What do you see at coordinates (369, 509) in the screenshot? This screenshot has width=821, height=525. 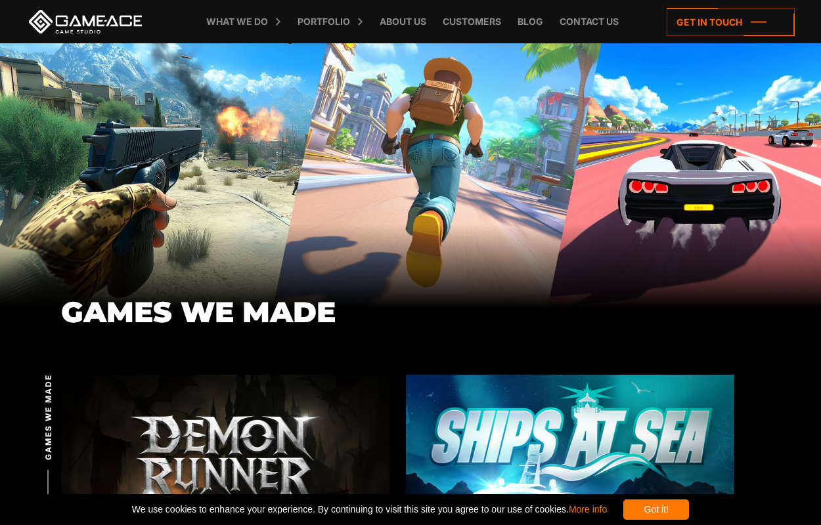 I see `span: We use cookies to enhance your experience. By continuing to visit this site you agree to our use ...` at bounding box center [369, 509].